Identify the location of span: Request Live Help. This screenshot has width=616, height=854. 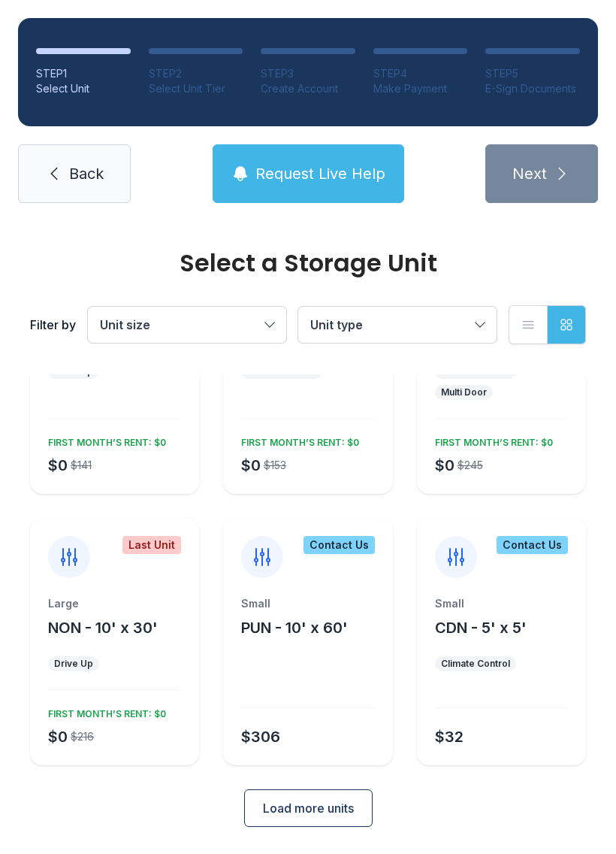
(321, 174).